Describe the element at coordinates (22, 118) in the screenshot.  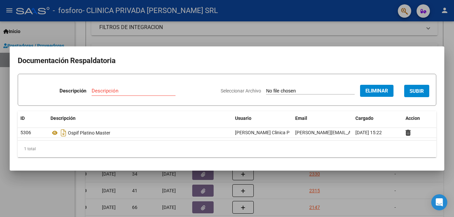
I see `span: ID` at that location.